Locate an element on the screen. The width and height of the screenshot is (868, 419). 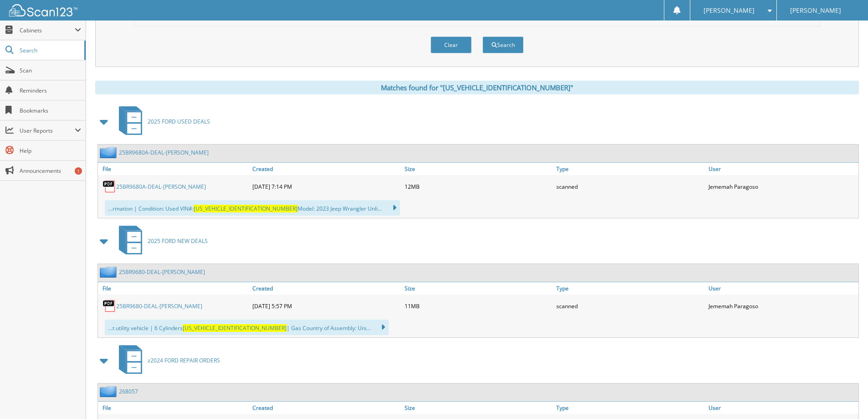
span: Announcements is located at coordinates (50, 171).